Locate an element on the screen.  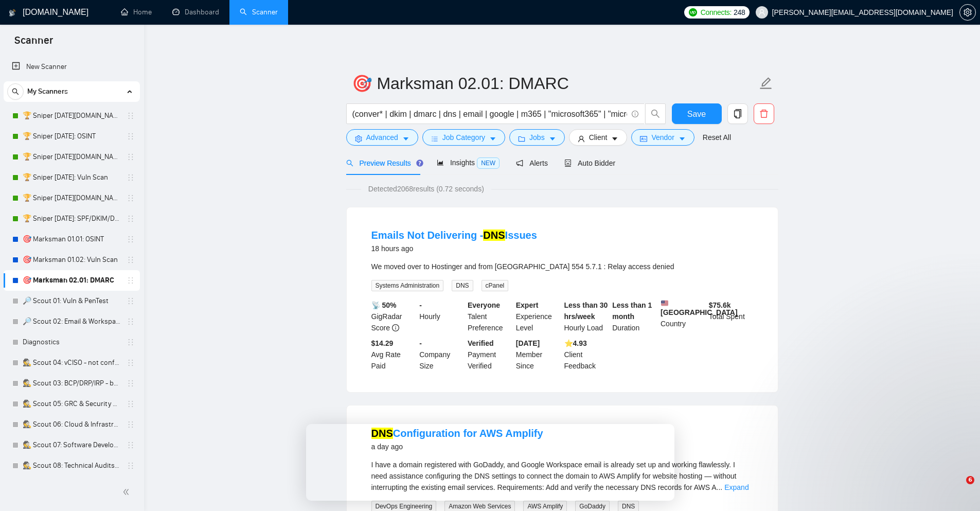
span: delete is located at coordinates (764, 114).